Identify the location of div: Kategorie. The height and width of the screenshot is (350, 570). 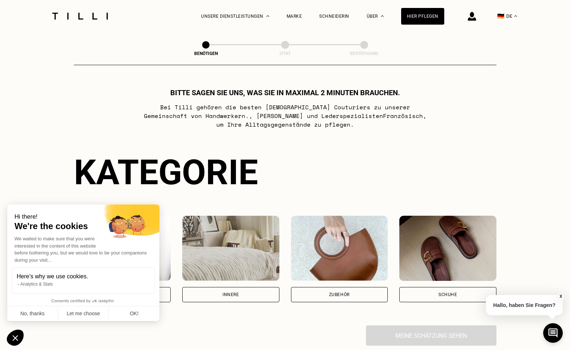
(285, 172).